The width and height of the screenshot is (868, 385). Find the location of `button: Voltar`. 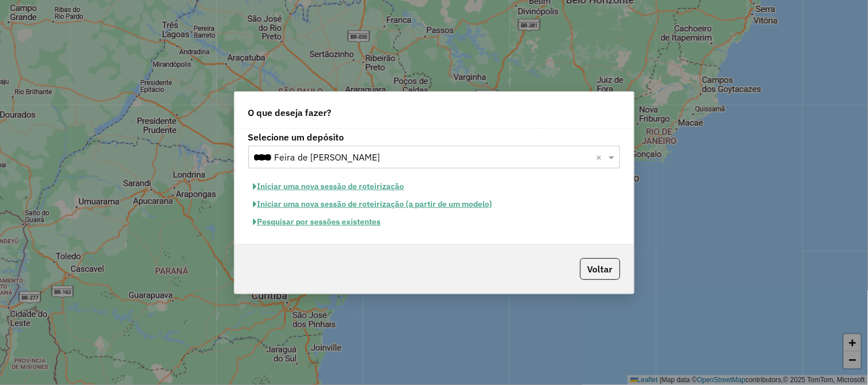

button: Voltar is located at coordinates (600, 269).